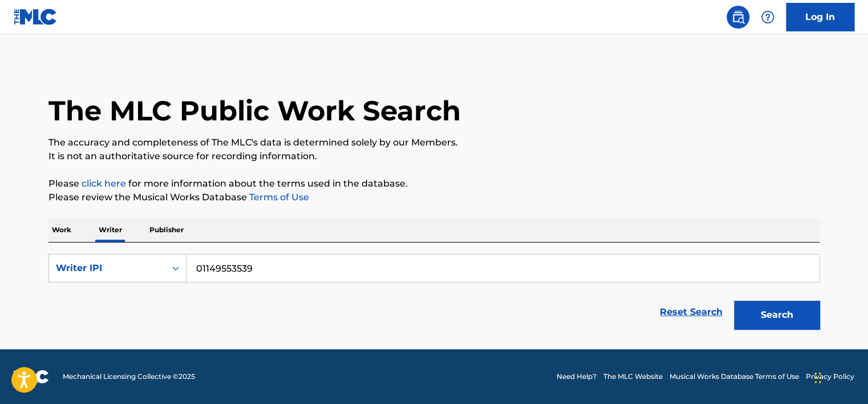 The image size is (868, 404). Describe the element at coordinates (840, 377) in the screenshot. I see `div: Chat Widget` at that location.